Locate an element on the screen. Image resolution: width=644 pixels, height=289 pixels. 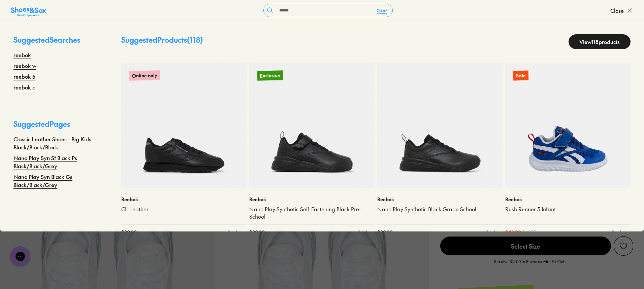
img: SNS_Logo_Responsive.svg is located at coordinates (28, 12).